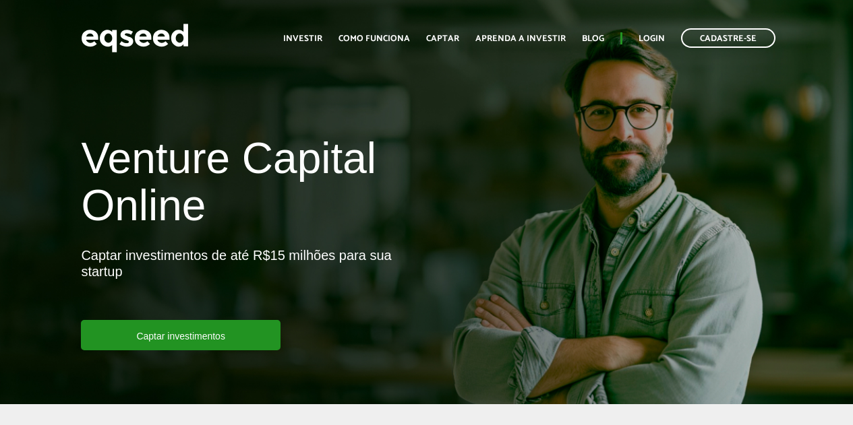  Describe the element at coordinates (248, 185) in the screenshot. I see `h1: Venture Capital Online` at that location.